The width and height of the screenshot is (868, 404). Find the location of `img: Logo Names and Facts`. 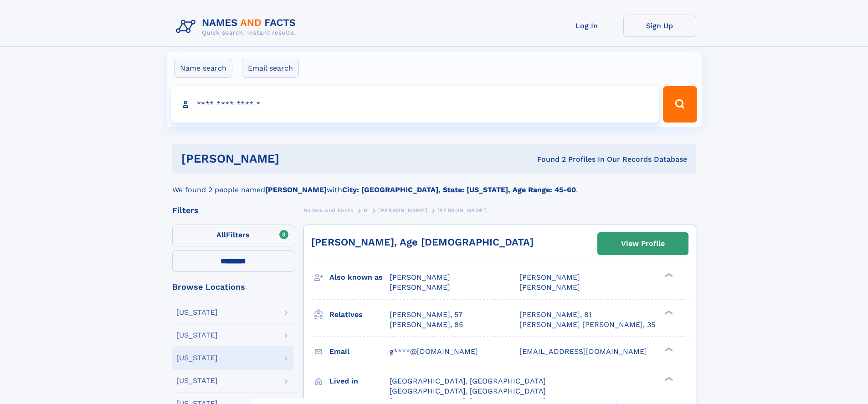

img: Logo Names and Facts is located at coordinates (237, 27).